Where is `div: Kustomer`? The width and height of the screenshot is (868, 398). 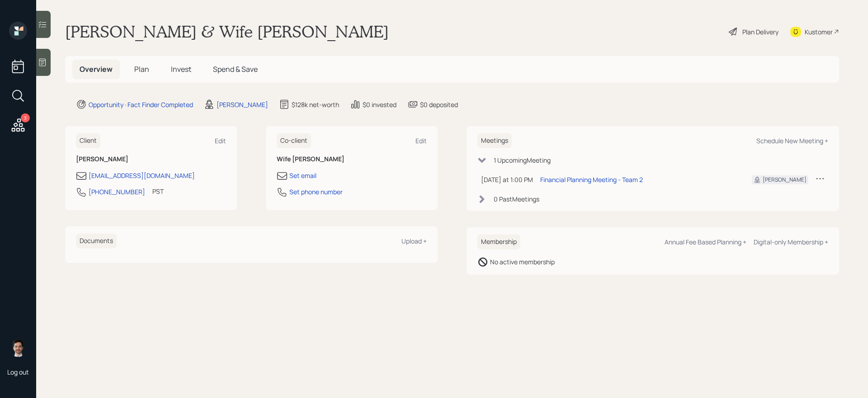
div: Kustomer is located at coordinates (819, 32).